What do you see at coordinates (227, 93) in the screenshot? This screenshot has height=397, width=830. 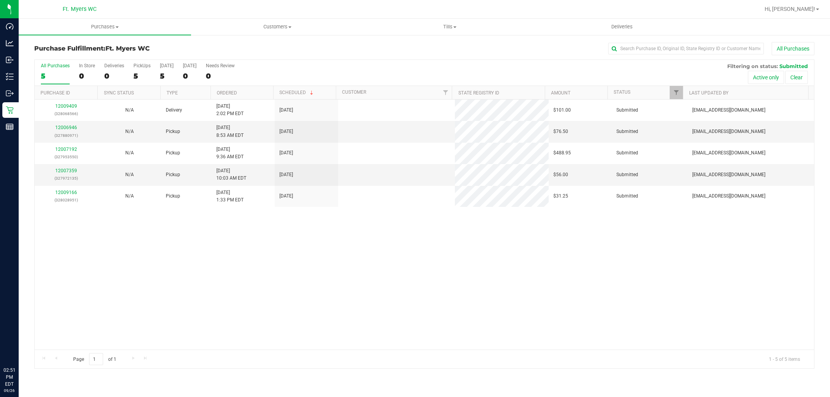 I see `a: Ordered` at bounding box center [227, 93].